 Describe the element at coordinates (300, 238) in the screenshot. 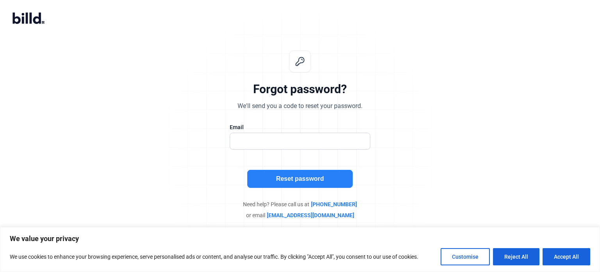

I see `p: We value your privacy` at that location.